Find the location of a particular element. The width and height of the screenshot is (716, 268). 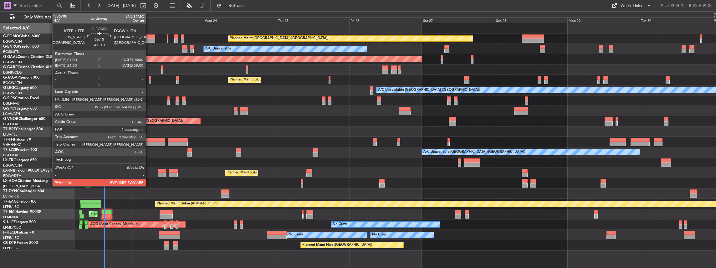

a: F-HECDFalcon 7X is located at coordinates (18, 232).